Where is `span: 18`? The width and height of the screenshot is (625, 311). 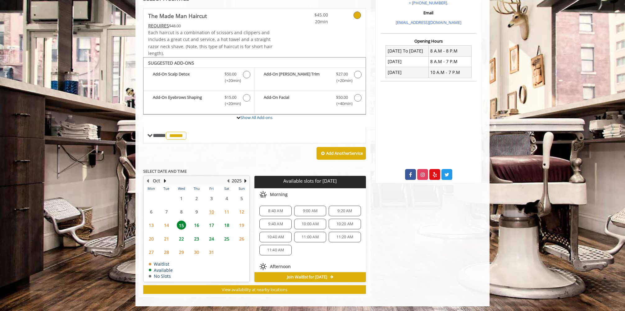 span: 18 is located at coordinates (227, 225).